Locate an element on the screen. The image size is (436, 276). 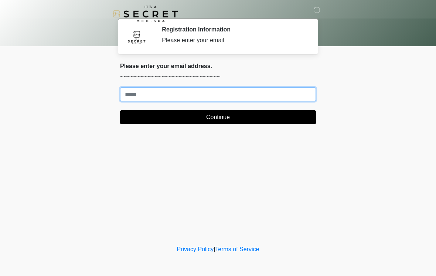
img: It's A Secret Med Spa Logo is located at coordinates (145, 14).